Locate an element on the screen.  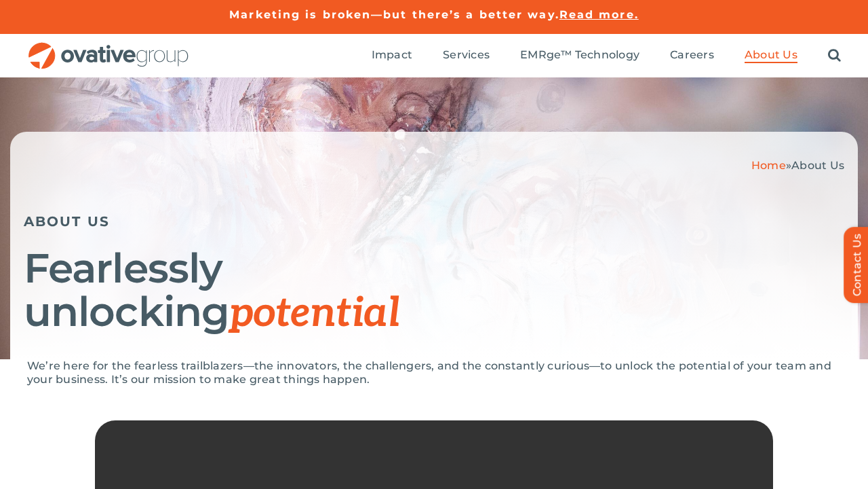
a: Search is located at coordinates (834, 56).